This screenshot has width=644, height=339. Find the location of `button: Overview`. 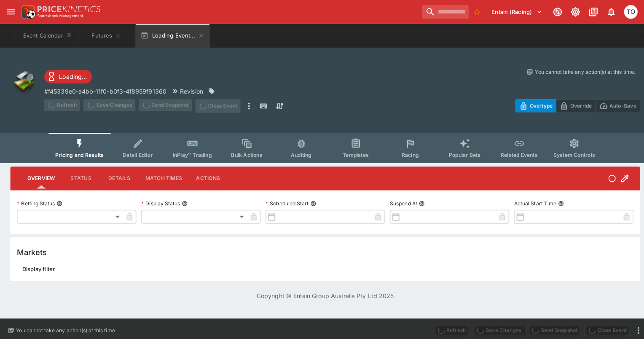

button: Overview is located at coordinates (40, 177).